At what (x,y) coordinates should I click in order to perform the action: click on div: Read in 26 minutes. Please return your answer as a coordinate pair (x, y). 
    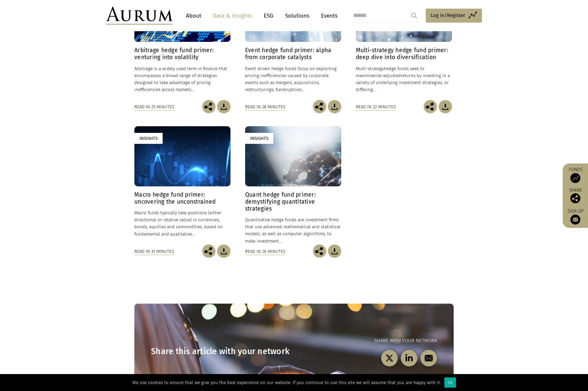
    Looking at the image, I should click on (265, 252).